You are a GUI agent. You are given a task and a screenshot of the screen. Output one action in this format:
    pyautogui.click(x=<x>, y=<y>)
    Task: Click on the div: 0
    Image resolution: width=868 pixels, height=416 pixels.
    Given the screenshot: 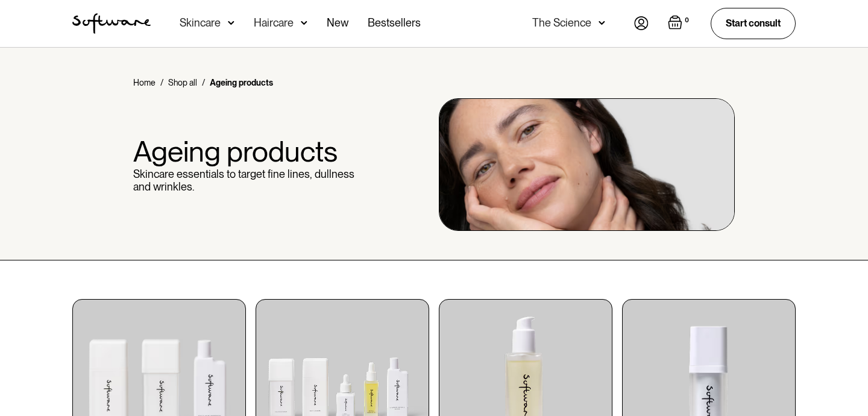 What is the action you would take?
    pyautogui.click(x=686, y=20)
    